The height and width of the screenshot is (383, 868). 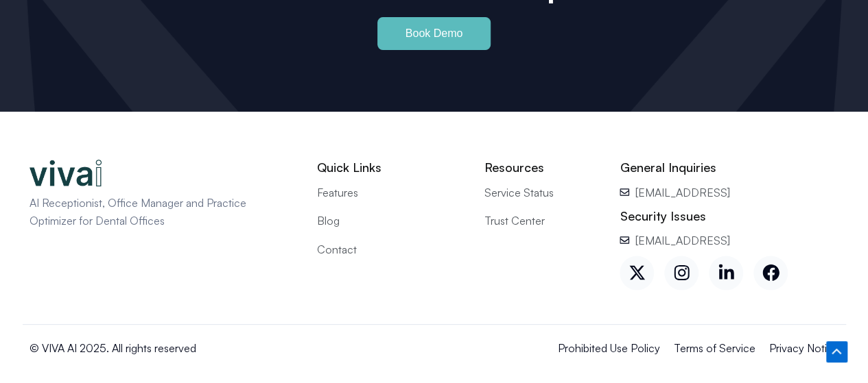 I want to click on h2: Quick Links, so click(x=390, y=167).